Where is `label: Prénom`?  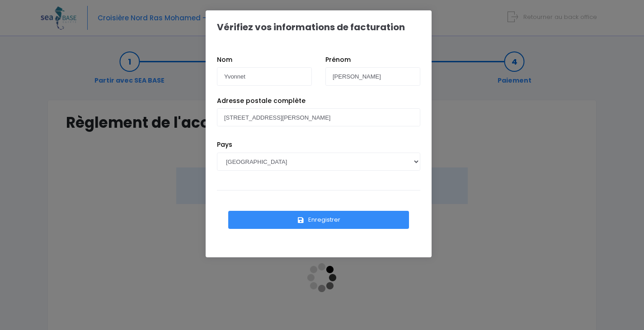 label: Prénom is located at coordinates (338, 59).